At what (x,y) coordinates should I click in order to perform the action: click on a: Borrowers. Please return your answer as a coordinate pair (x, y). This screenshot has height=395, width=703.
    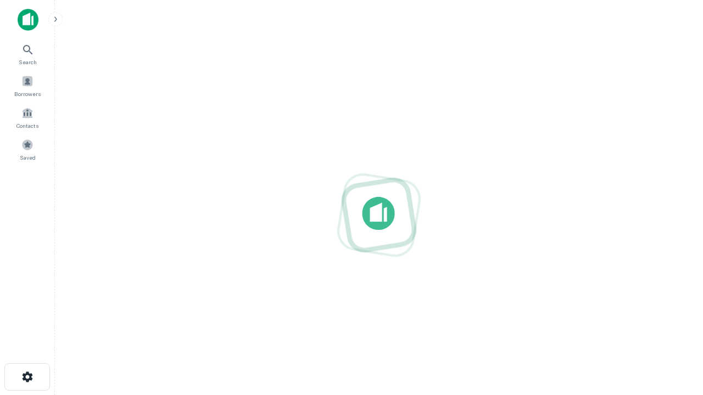
    Looking at the image, I should click on (27, 86).